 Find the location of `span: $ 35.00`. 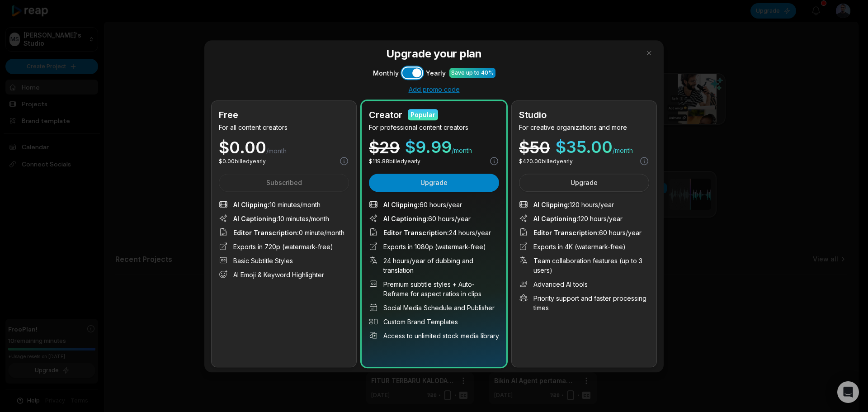

span: $ 35.00 is located at coordinates (584, 147).